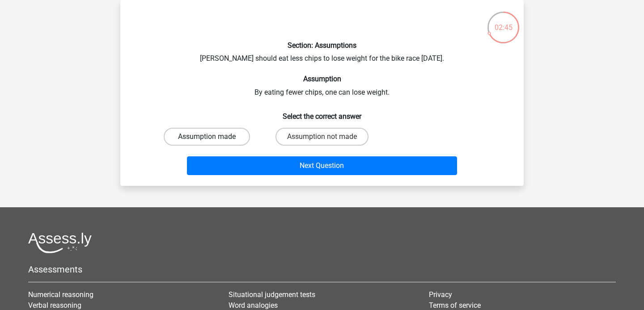 The height and width of the screenshot is (310, 644). Describe the element at coordinates (60, 243) in the screenshot. I see `img: Assessly logo` at that location.